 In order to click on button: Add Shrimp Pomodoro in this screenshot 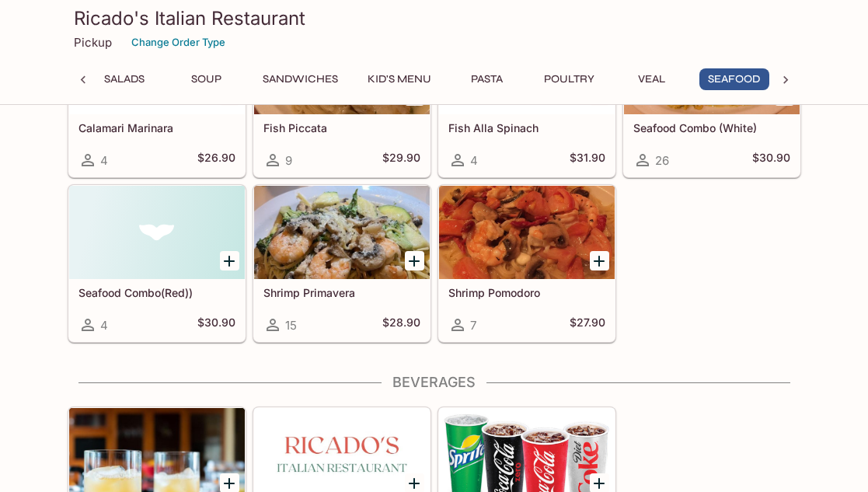, I will do `click(599, 261)`.